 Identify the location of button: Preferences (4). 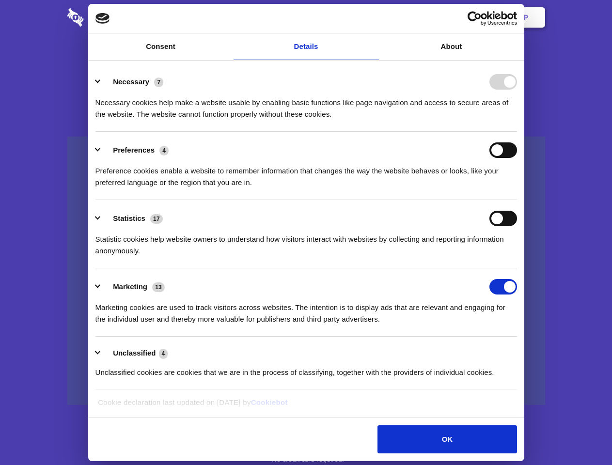
(135, 150).